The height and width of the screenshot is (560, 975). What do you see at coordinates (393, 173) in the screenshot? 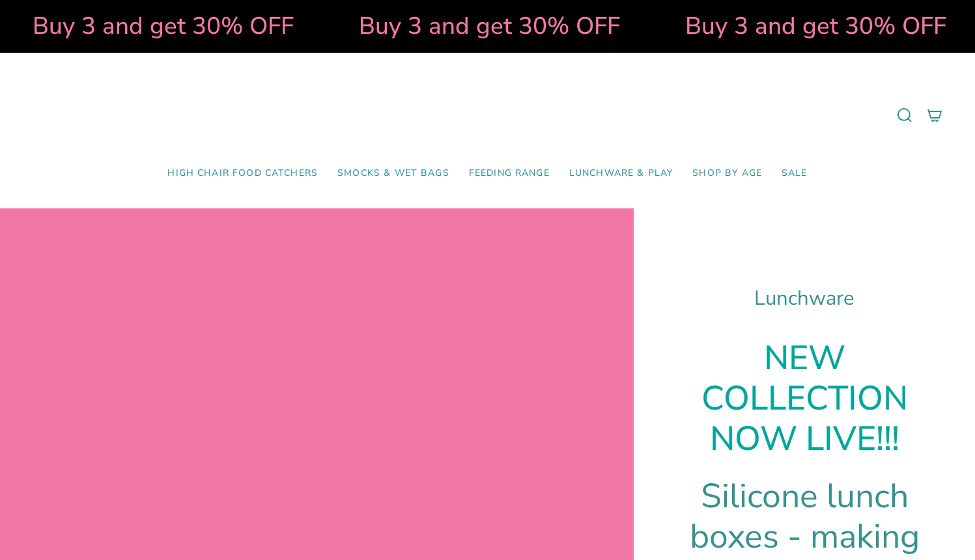
I see `a: Smocks & Wet Bags` at bounding box center [393, 173].